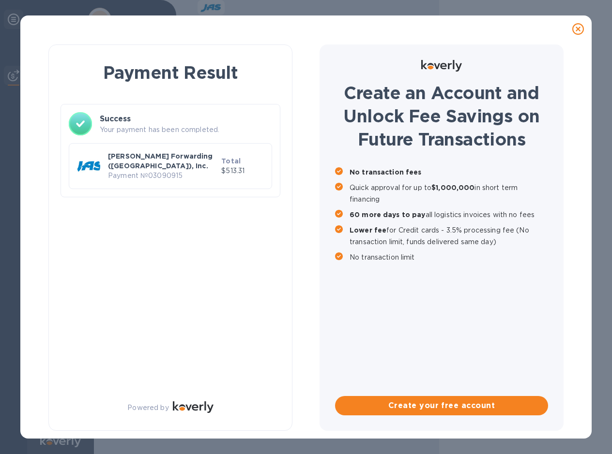 Image resolution: width=612 pixels, height=454 pixels. I want to click on p: for Credit cards - 3.5% processing fee (No transaction limit, funds delivered same day), so click(449, 236).